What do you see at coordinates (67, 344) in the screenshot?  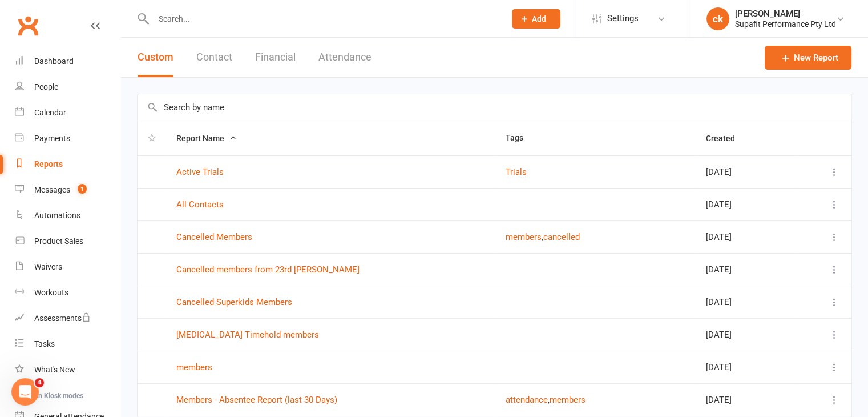 I see `a: Tasks` at bounding box center [67, 344].